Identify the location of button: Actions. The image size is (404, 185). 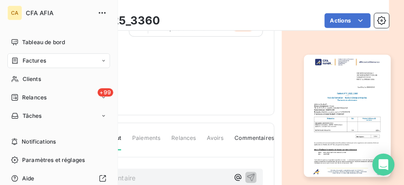
(348, 21).